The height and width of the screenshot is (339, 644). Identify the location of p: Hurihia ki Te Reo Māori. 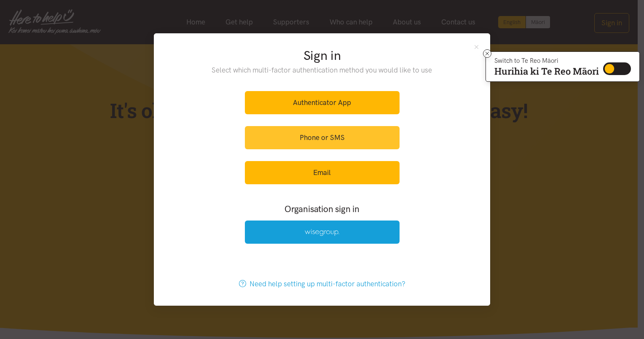
(547, 71).